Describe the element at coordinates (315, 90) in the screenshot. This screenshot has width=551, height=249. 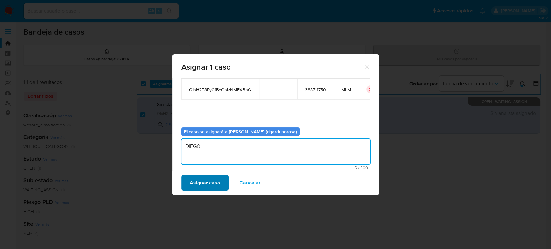
I see `span: 388711750` at that location.